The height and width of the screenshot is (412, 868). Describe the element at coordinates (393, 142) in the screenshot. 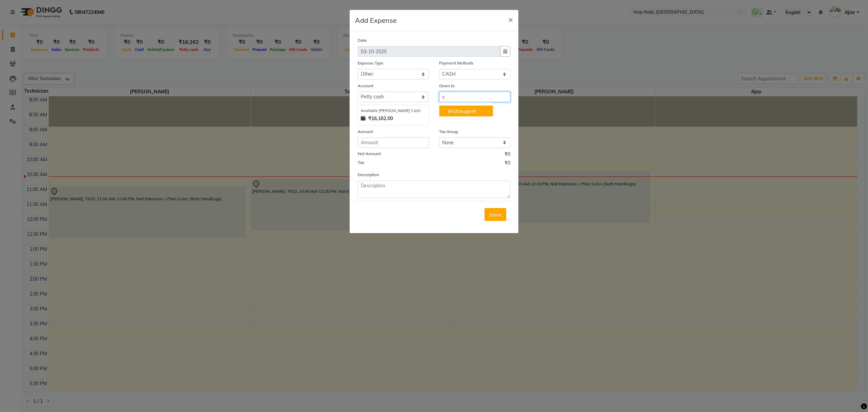

I see `input: Amount` at that location.